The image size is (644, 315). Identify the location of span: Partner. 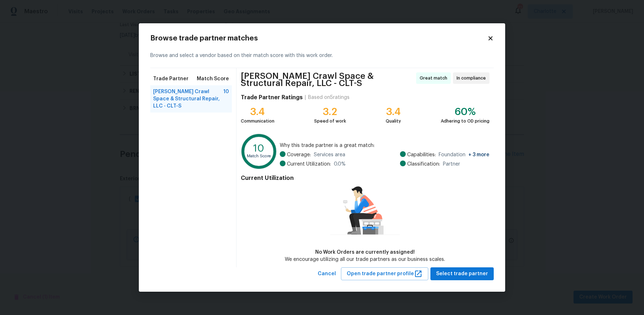
(451, 164).